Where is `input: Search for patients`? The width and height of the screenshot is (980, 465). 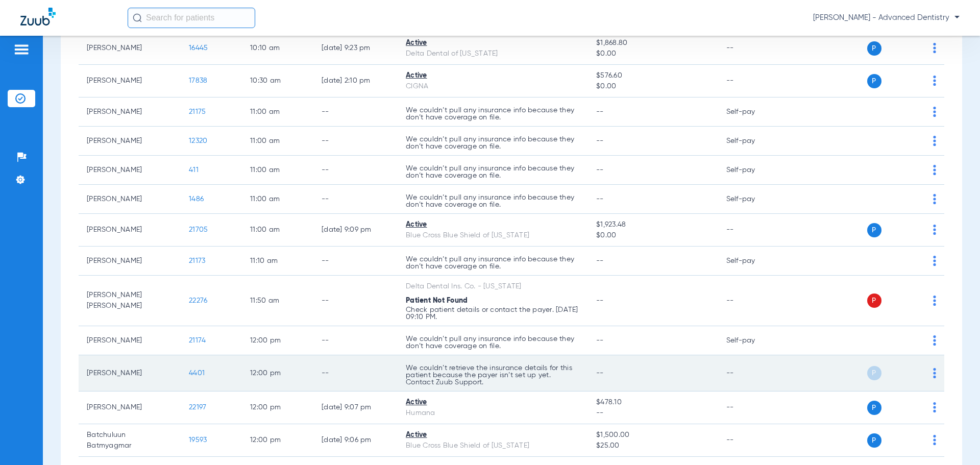
input: Search for patients is located at coordinates (191, 18).